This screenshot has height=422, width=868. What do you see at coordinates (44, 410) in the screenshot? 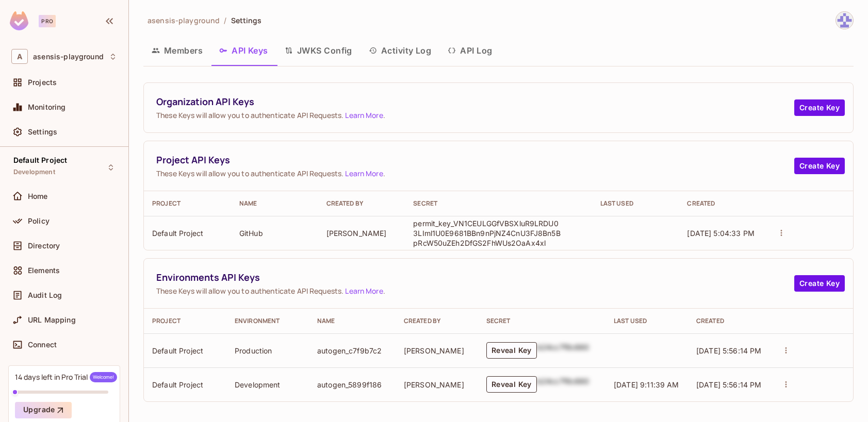
I see `button: Upgrade` at bounding box center [44, 410].